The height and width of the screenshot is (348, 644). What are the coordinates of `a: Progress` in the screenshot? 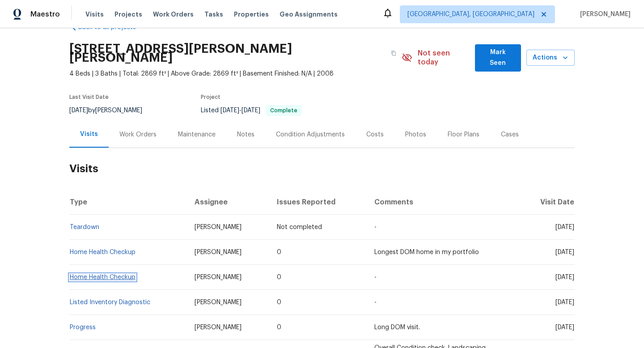 It's located at (83, 327).